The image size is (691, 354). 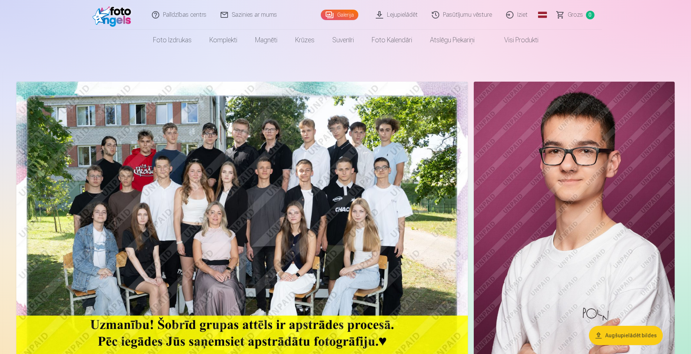 What do you see at coordinates (305, 40) in the screenshot?
I see `a: Krūzes` at bounding box center [305, 40].